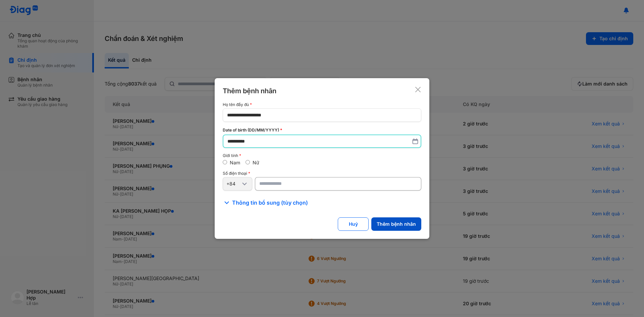 The height and width of the screenshot is (317, 644). I want to click on div: +84, so click(234, 184).